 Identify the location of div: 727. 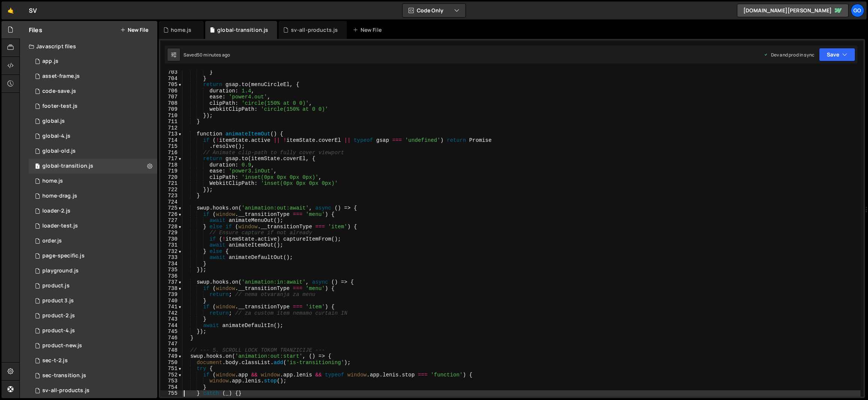
(171, 221).